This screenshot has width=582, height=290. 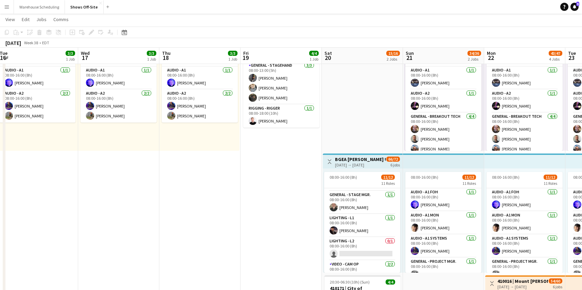 What do you see at coordinates (41, 19) in the screenshot?
I see `span: Jobs` at bounding box center [41, 19].